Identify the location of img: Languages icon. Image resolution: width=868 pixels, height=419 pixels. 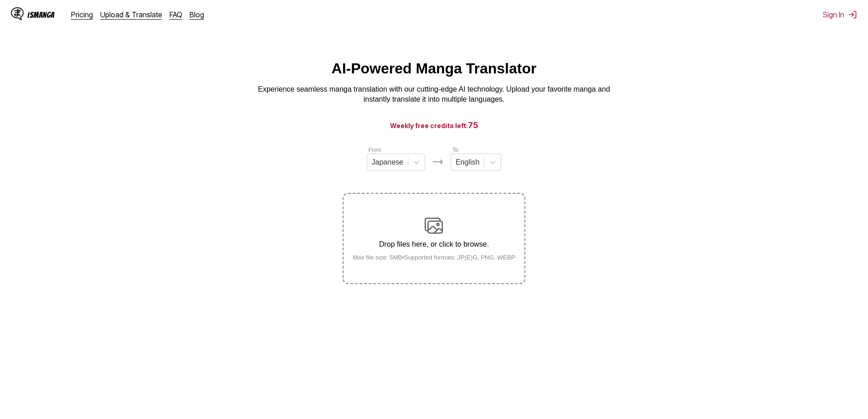
(438, 162).